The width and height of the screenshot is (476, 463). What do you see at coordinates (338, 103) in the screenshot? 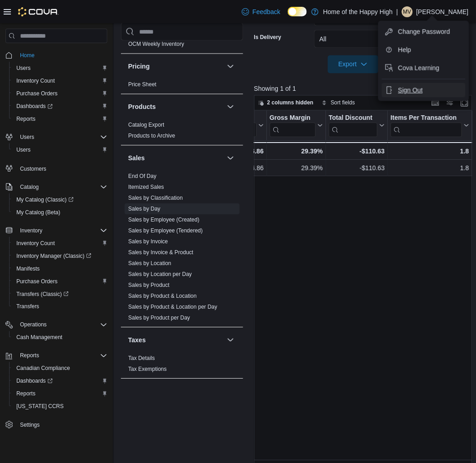
I see `button: Sort fields` at bounding box center [338, 103].